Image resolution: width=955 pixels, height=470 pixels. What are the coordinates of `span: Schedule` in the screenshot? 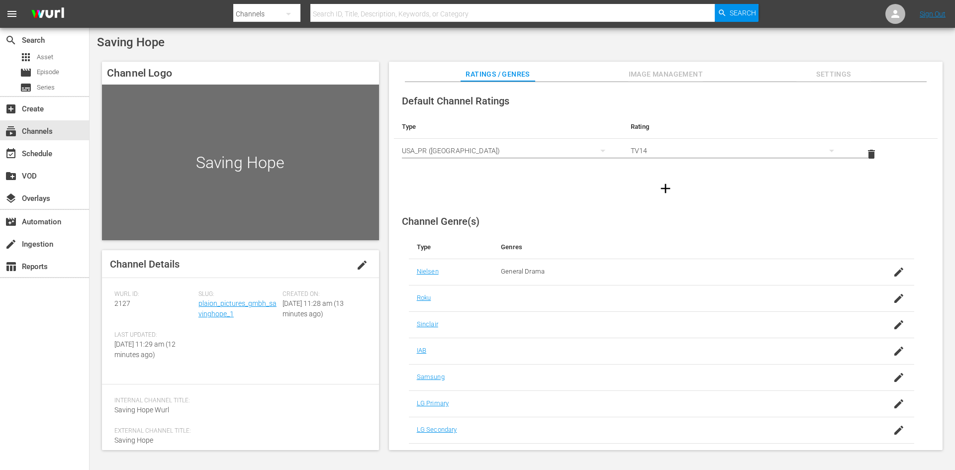 It's located at (11, 154).